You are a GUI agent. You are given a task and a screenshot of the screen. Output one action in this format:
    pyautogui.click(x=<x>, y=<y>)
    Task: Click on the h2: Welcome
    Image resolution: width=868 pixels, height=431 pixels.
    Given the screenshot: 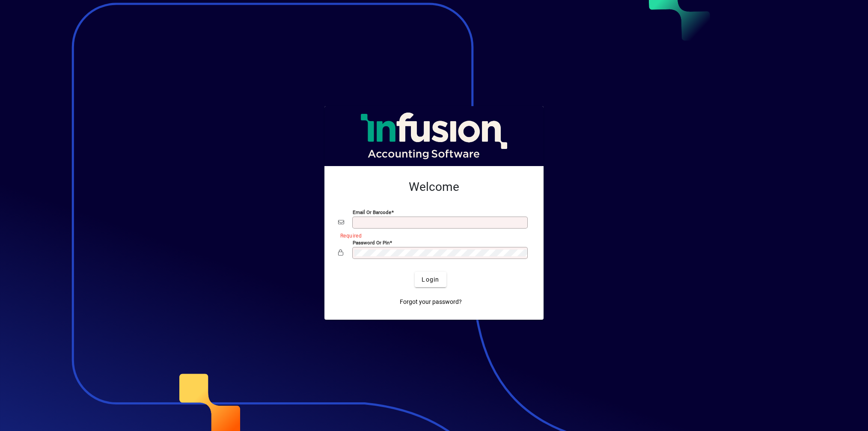 What is the action you would take?
    pyautogui.click(x=434, y=187)
    